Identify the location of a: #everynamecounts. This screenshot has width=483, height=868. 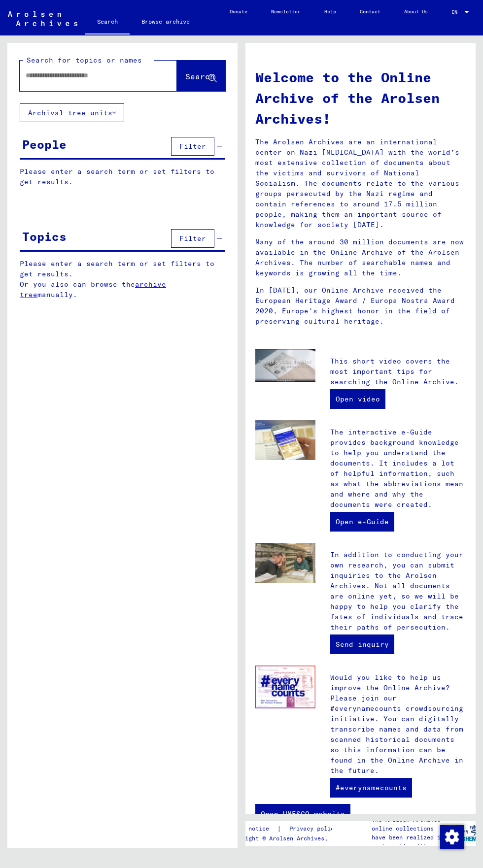
(371, 788).